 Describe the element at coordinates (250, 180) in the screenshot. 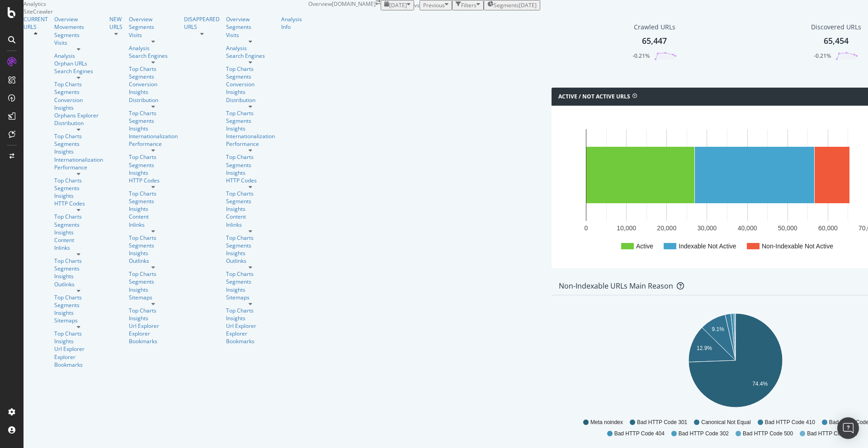

I see `a: HTTP Codes` at that location.